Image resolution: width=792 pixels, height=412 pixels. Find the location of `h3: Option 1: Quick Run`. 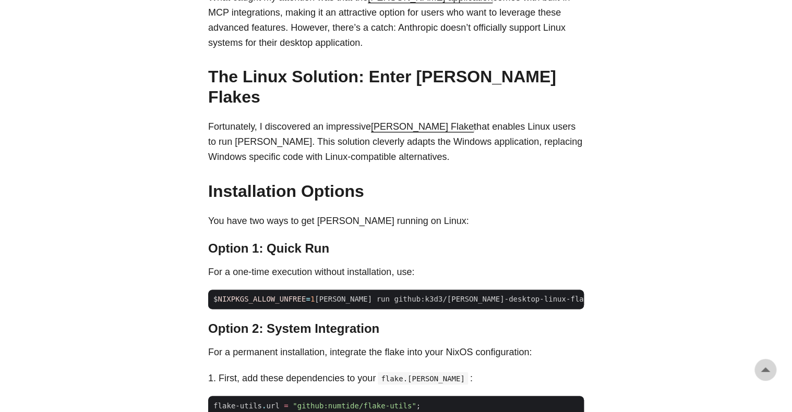

h3: Option 1: Quick Run is located at coordinates (396, 249).